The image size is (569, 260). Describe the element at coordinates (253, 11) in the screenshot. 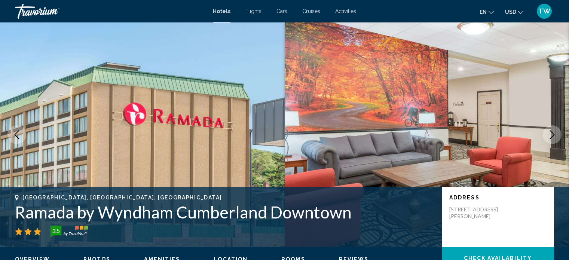

I see `a: Flights` at that location.